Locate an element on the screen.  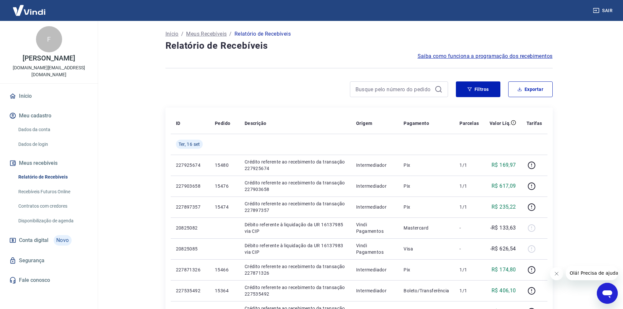
a: Saiba como funciona a programação dos recebimentos is located at coordinates (485, 56).